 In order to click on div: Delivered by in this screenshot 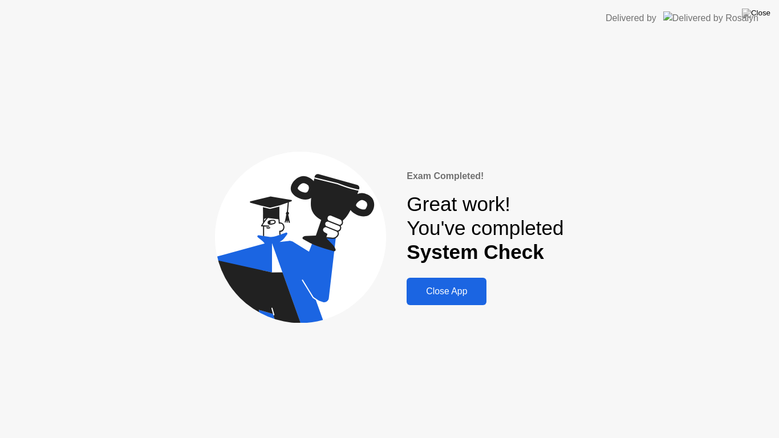, I will do `click(631, 18)`.